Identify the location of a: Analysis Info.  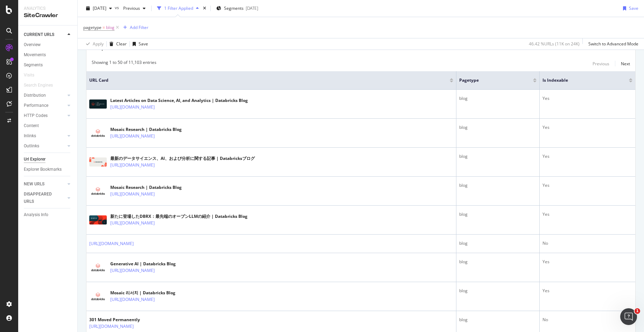
(48, 215).